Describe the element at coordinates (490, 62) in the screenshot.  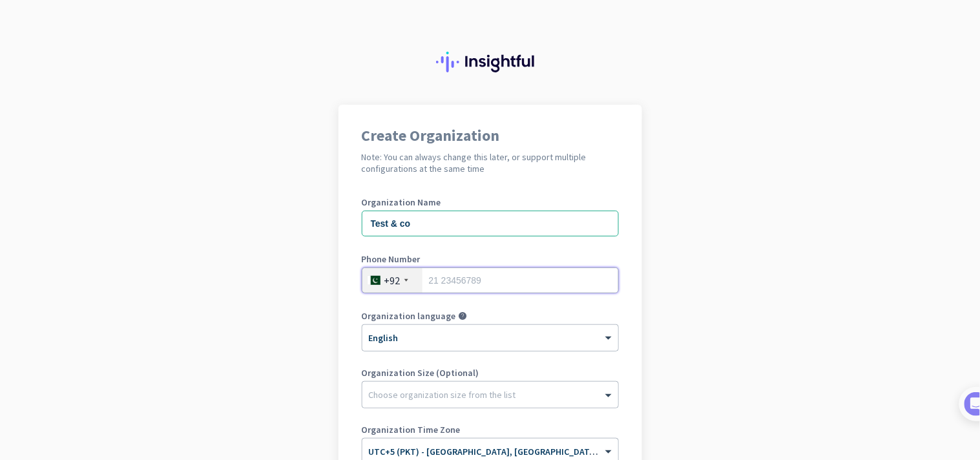
I see `img: Insightful` at that location.